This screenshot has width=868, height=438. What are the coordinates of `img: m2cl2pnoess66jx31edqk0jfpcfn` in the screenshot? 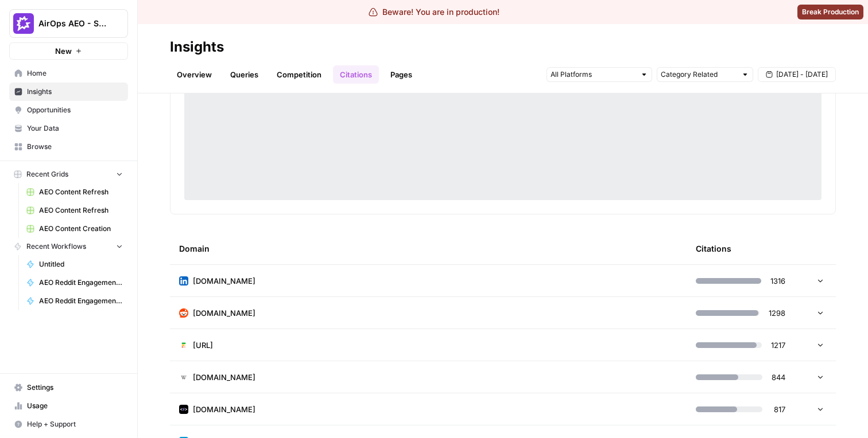 It's located at (184, 313).